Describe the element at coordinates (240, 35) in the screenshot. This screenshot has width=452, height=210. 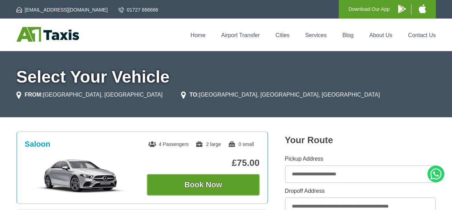
I see `a: Airport Transfer` at that location.